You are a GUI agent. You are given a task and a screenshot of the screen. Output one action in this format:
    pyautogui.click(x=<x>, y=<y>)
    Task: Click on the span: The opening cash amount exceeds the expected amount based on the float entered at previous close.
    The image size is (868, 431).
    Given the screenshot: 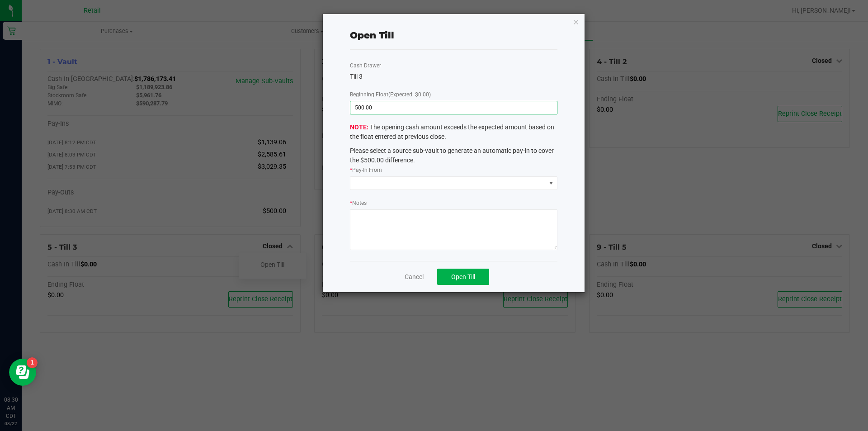 What is the action you would take?
    pyautogui.click(x=453, y=144)
    